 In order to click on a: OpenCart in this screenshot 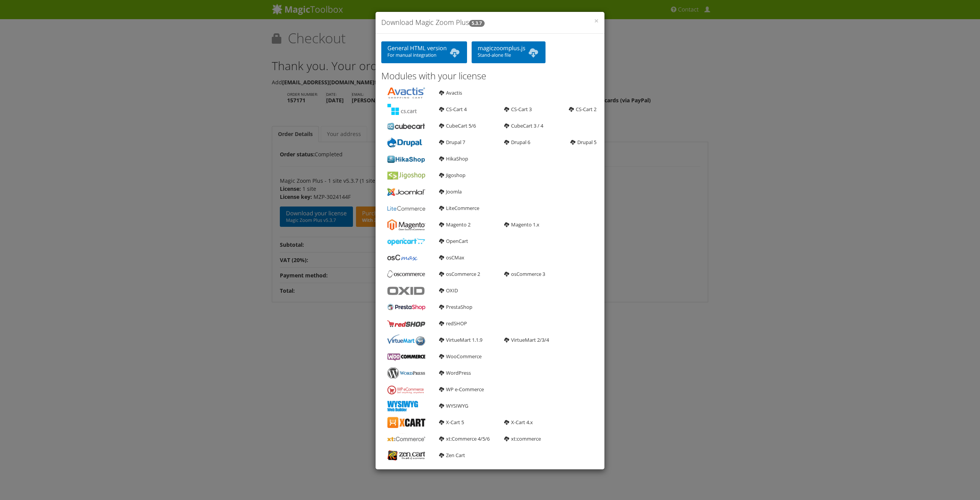, I will do `click(454, 241)`.